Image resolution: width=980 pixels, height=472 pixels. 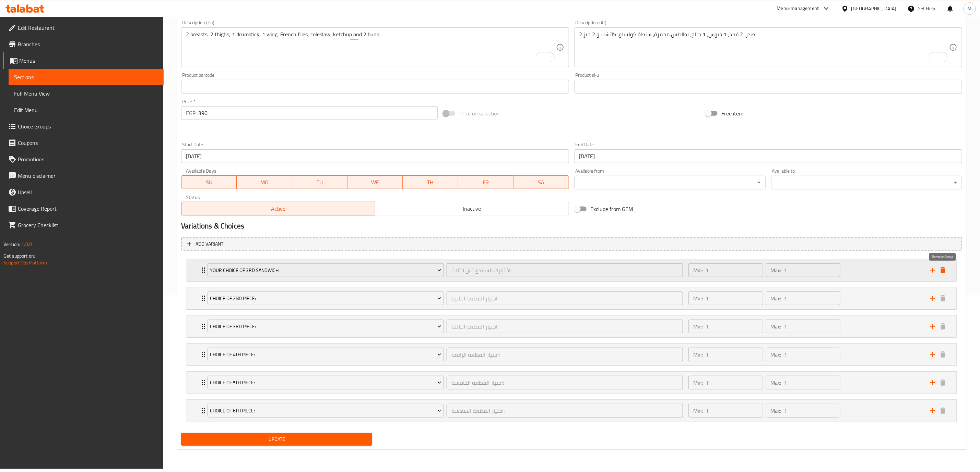 What do you see at coordinates (83, 127) in the screenshot?
I see `a: Choice Groups` at bounding box center [83, 127].